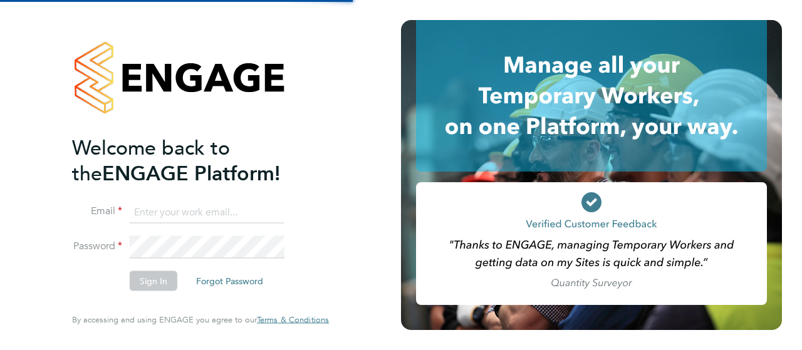 The image size is (802, 350). What do you see at coordinates (207, 213) in the screenshot?
I see `input: Enter your work email...` at bounding box center [207, 213].